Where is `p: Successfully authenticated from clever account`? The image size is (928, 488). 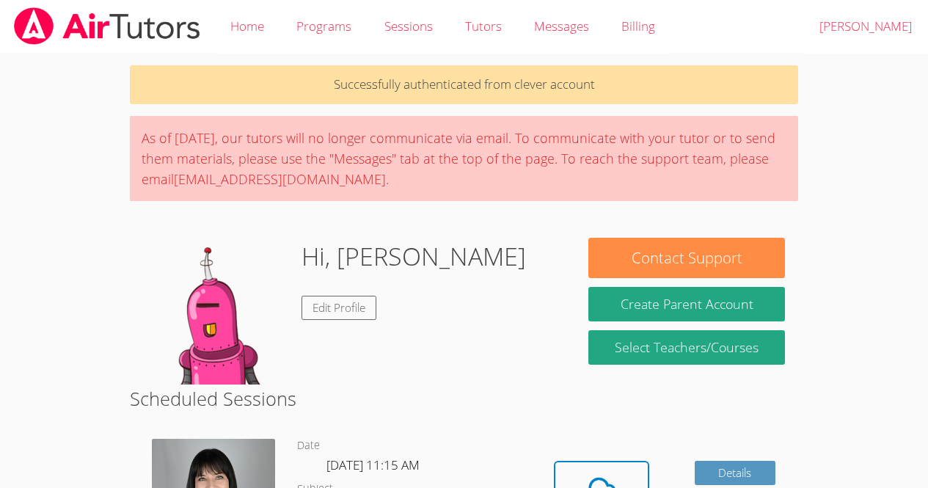 p: Successfully authenticated from clever account is located at coordinates (464, 84).